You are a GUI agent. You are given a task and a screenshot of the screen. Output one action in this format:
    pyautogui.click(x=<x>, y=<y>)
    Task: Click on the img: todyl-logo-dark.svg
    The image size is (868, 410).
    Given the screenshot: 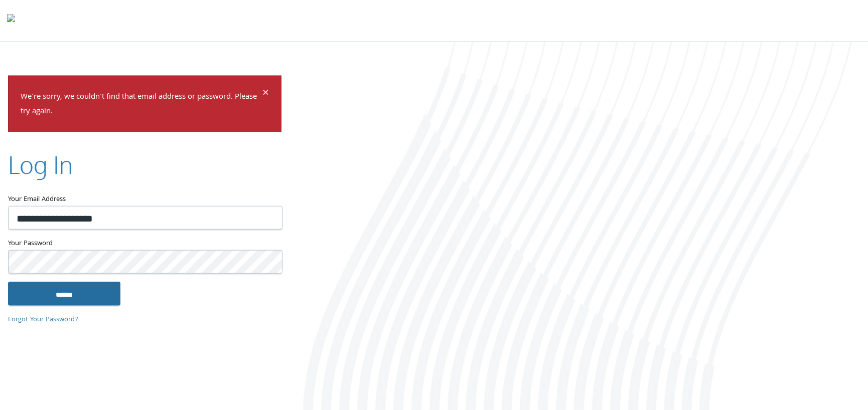 What is the action you would take?
    pyautogui.click(x=11, y=21)
    